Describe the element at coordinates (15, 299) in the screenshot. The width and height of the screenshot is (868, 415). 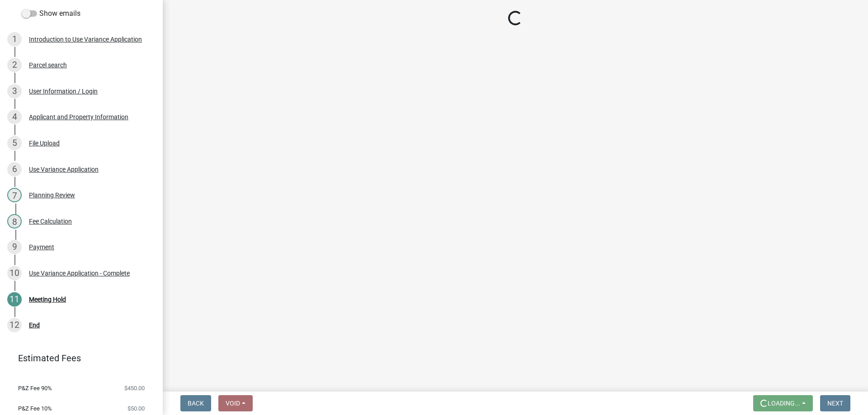
I see `div: 11` at that location.